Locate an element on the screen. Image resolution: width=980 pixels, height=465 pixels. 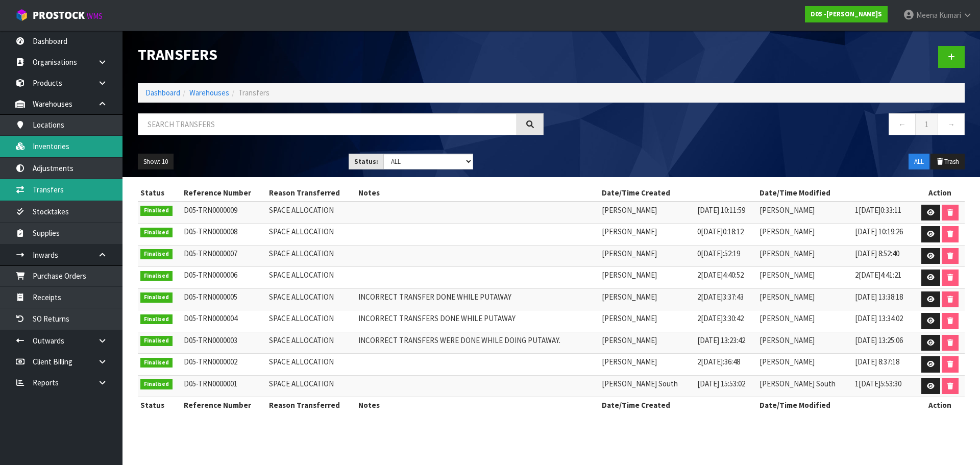
td: D05-TRN0000004 is located at coordinates (224, 321).